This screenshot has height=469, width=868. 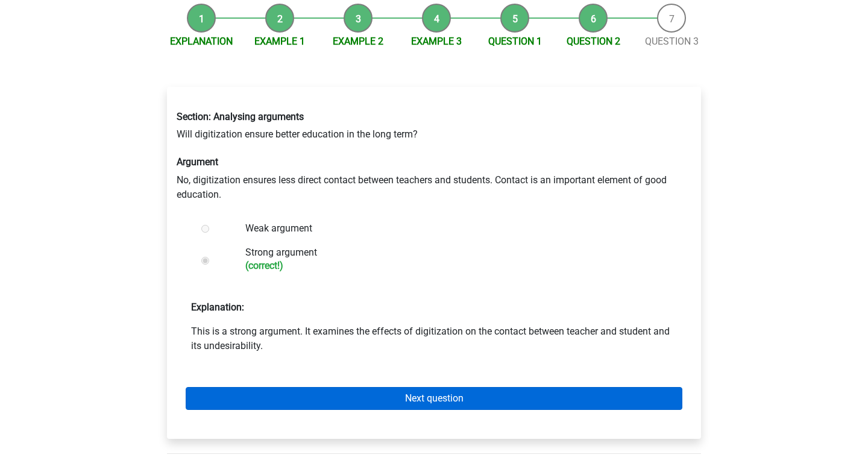 What do you see at coordinates (672, 41) in the screenshot?
I see `a: Question 3` at bounding box center [672, 41].